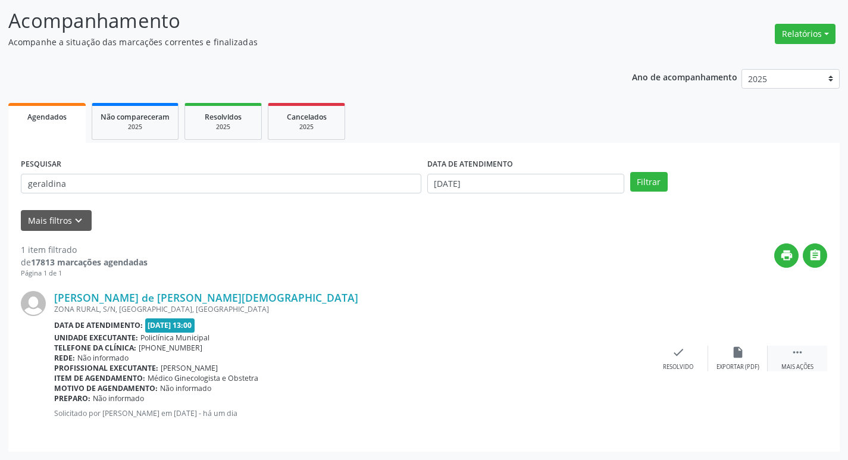  What do you see at coordinates (299, 42) in the screenshot?
I see `p: Acompanhe a situação das marcações correntes e finalizadas` at bounding box center [299, 42].